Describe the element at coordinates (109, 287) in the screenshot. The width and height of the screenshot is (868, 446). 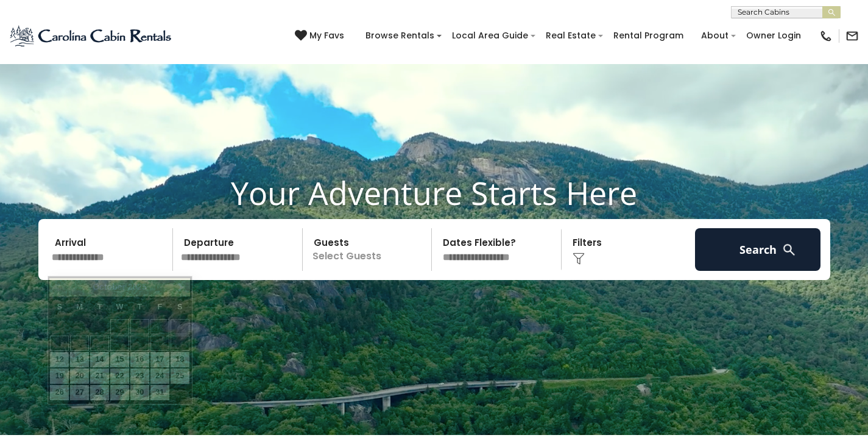
I see `span: October` at that location.